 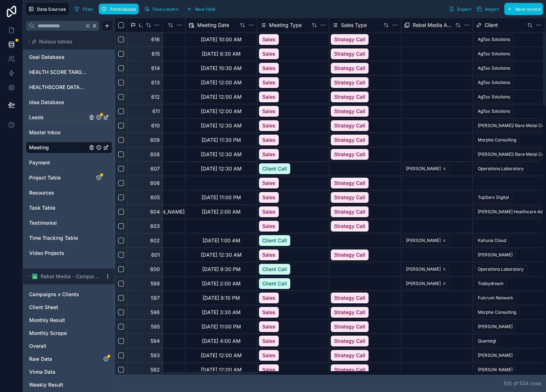 What do you see at coordinates (58, 72) in the screenshot?
I see `span: HEALTH SCORE TARGET` at bounding box center [58, 72].